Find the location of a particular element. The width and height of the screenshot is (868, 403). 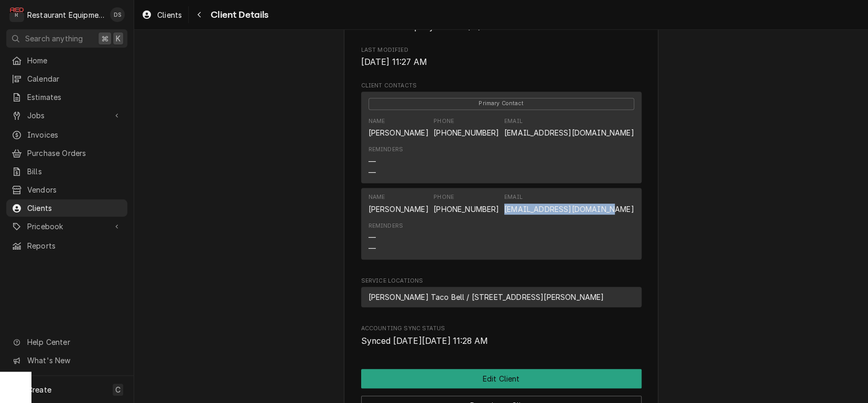

span: Bills is located at coordinates (74, 172).